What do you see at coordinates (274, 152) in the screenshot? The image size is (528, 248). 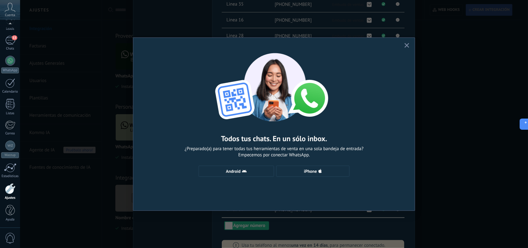 I see `span: ¿Preparado(a) para tener todas tus herramientas de venta en una sola bandeja de entrada? Empecemo...` at bounding box center [274, 152].